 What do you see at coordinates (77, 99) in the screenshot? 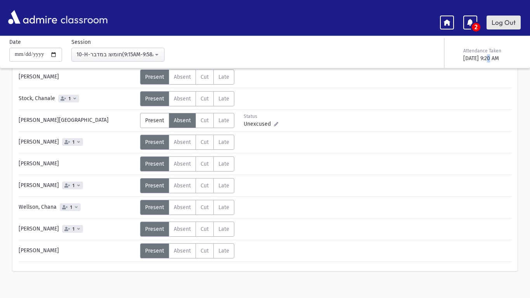
I see `div: Stock, Chanale` at bounding box center [77, 99].